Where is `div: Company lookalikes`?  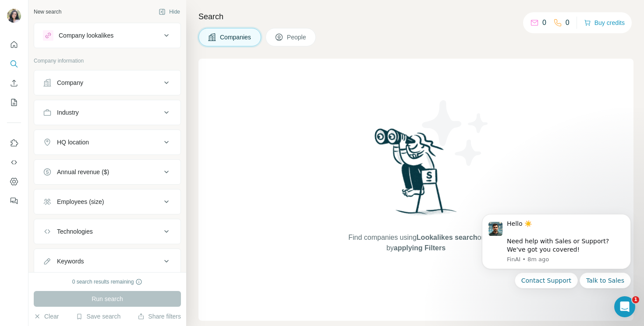
div: Company lookalikes is located at coordinates (86, 35).